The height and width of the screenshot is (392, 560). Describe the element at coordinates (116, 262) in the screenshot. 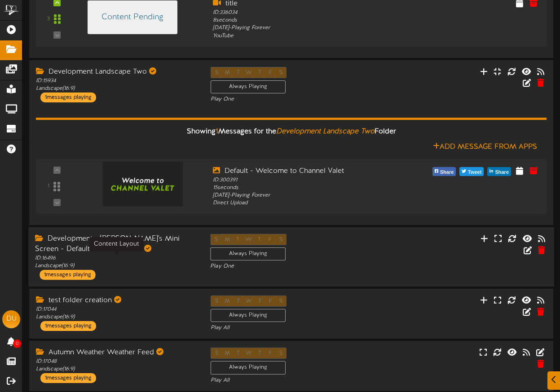

I see `div: ID: 16496 Landscape ( 16:9 )` at that location.